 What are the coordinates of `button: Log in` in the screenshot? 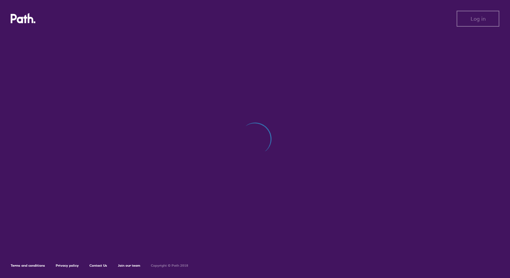 It's located at (477, 19).